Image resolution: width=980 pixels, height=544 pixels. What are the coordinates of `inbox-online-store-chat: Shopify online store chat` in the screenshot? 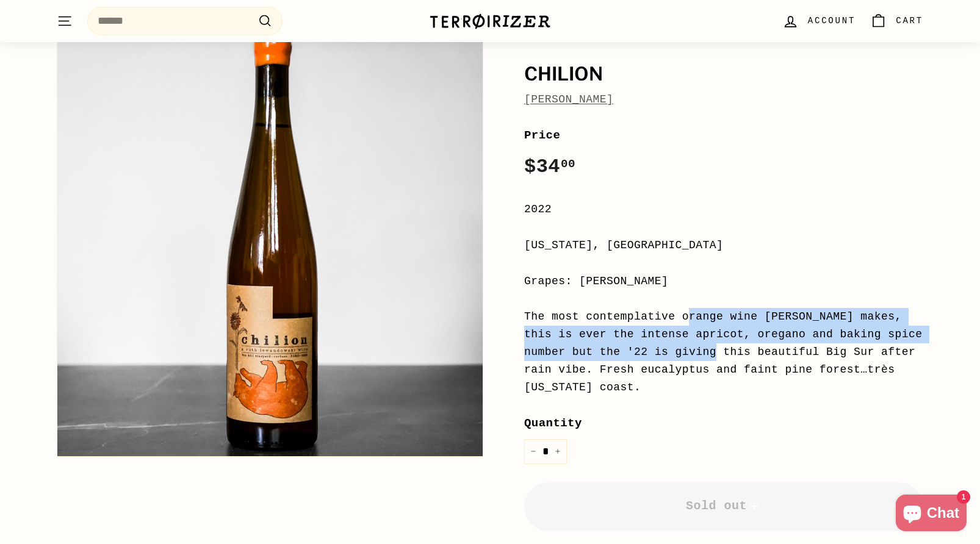 It's located at (931, 514).